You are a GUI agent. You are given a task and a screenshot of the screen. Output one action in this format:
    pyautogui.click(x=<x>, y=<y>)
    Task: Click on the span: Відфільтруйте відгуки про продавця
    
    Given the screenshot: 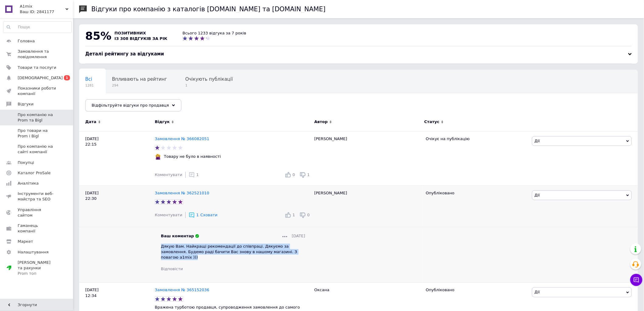 What is the action you would take?
    pyautogui.click(x=130, y=105)
    